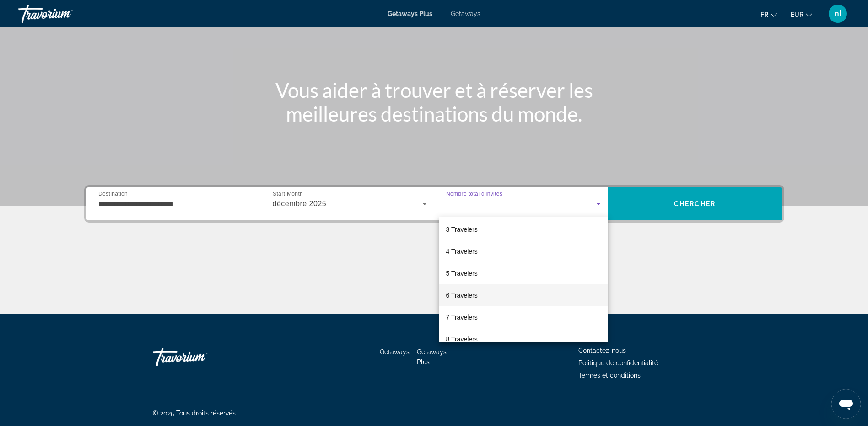  What do you see at coordinates (462, 317) in the screenshot?
I see `span: 7 Travelers` at bounding box center [462, 317].